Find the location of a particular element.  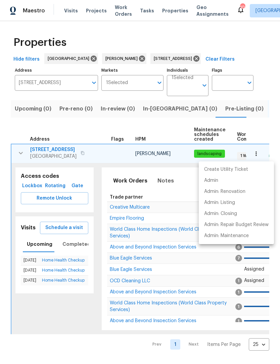

p: Admin is located at coordinates (211, 181).